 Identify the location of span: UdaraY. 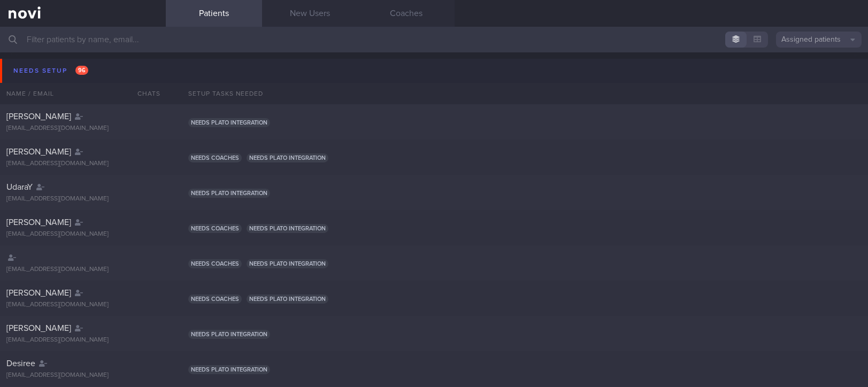
(19, 187).